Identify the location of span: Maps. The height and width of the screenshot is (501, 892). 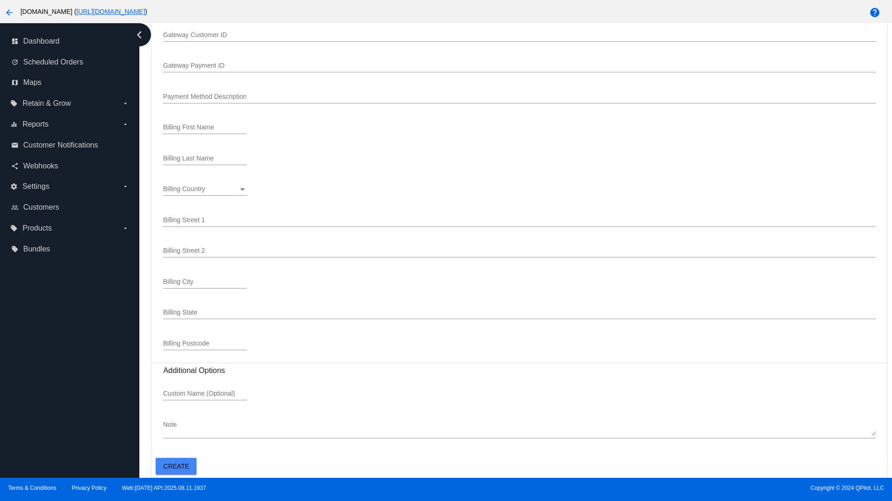
(32, 83).